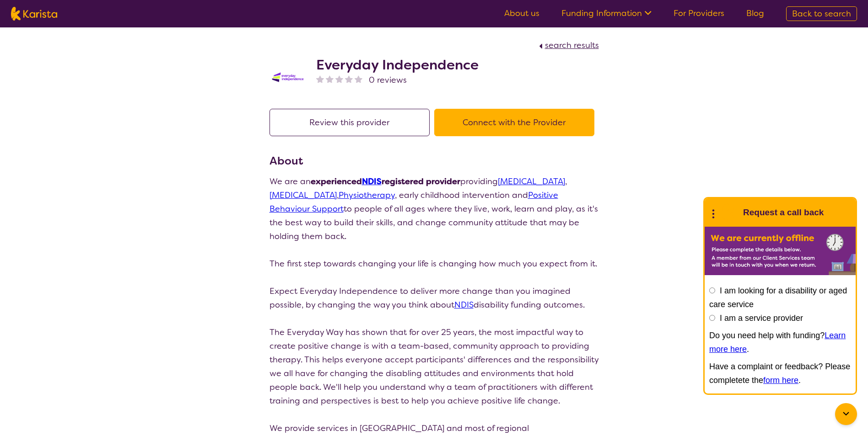 Image resolution: width=868 pixels, height=436 pixels. I want to click on span: search results, so click(572, 45).